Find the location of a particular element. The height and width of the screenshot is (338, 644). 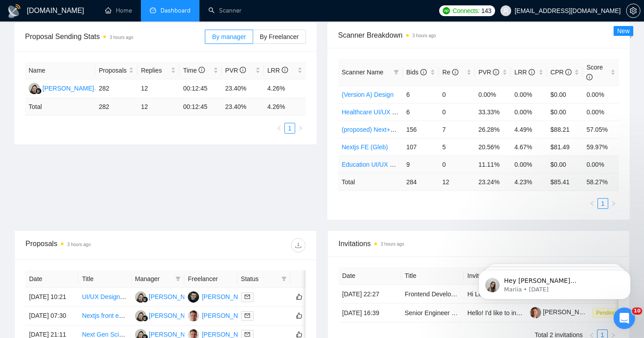

span: Re is located at coordinates (450, 72).